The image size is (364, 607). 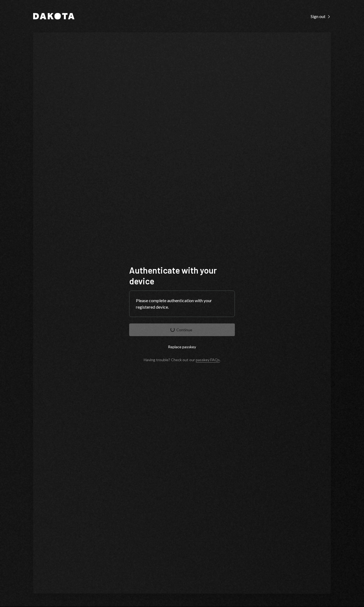 What do you see at coordinates (207, 360) in the screenshot?
I see `a: passkey FAQs` at bounding box center [207, 360].